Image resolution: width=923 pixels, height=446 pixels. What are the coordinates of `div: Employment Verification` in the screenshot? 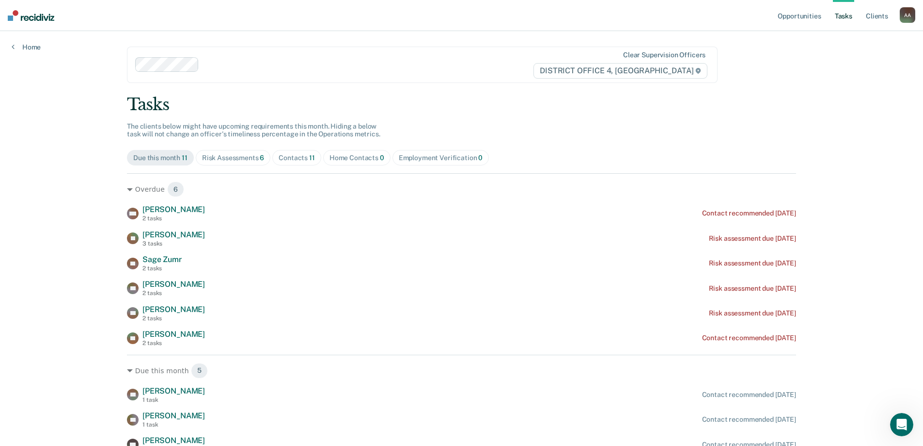 It's located at (441, 158).